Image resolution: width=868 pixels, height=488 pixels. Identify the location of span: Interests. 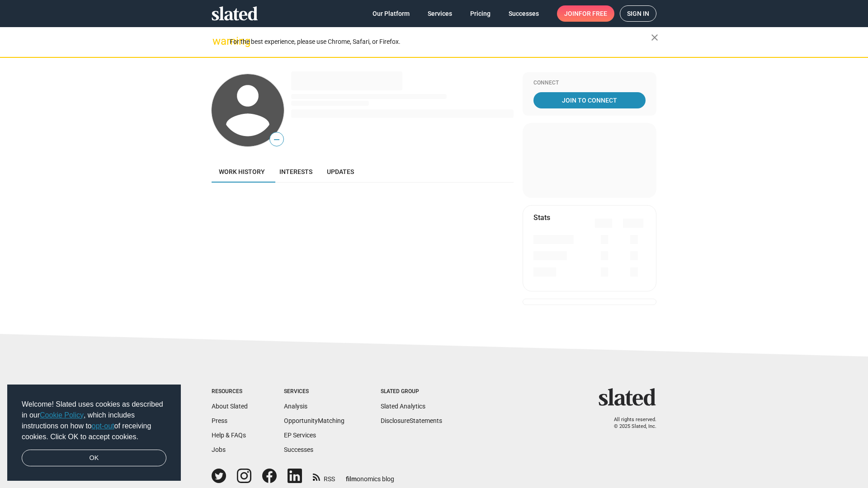
(295, 171).